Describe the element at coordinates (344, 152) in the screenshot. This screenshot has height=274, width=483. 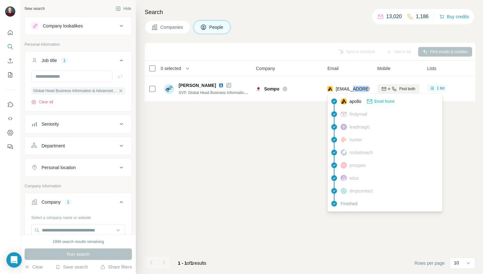
I see `img: provider rocketreach logo` at that location.